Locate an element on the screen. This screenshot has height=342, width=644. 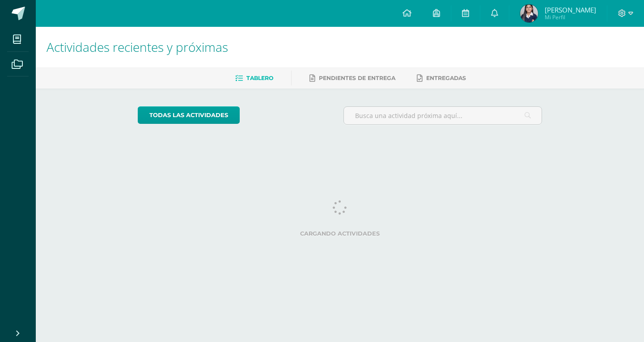
a: Tablero is located at coordinates (254, 78).